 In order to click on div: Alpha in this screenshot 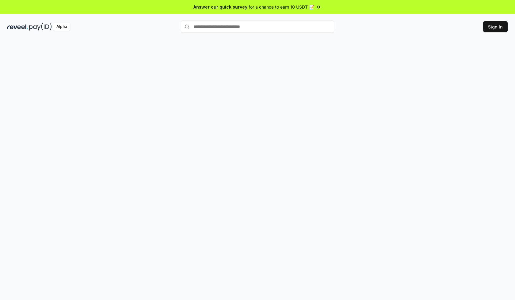, I will do `click(62, 27)`.